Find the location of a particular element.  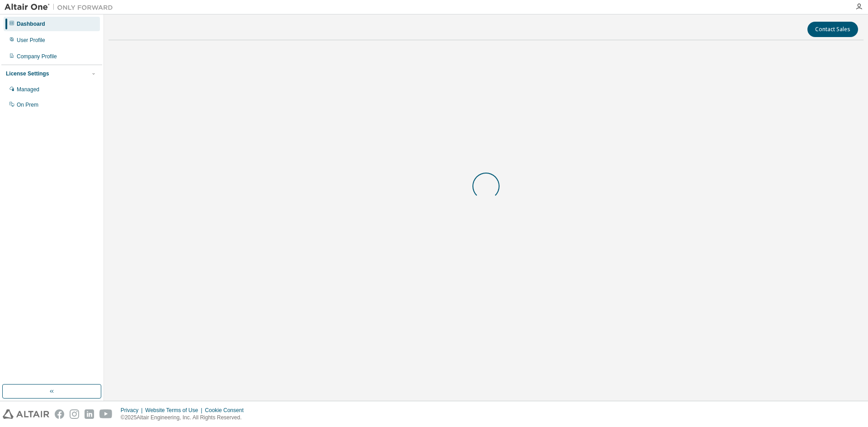

div: Privacy is located at coordinates (133, 410).